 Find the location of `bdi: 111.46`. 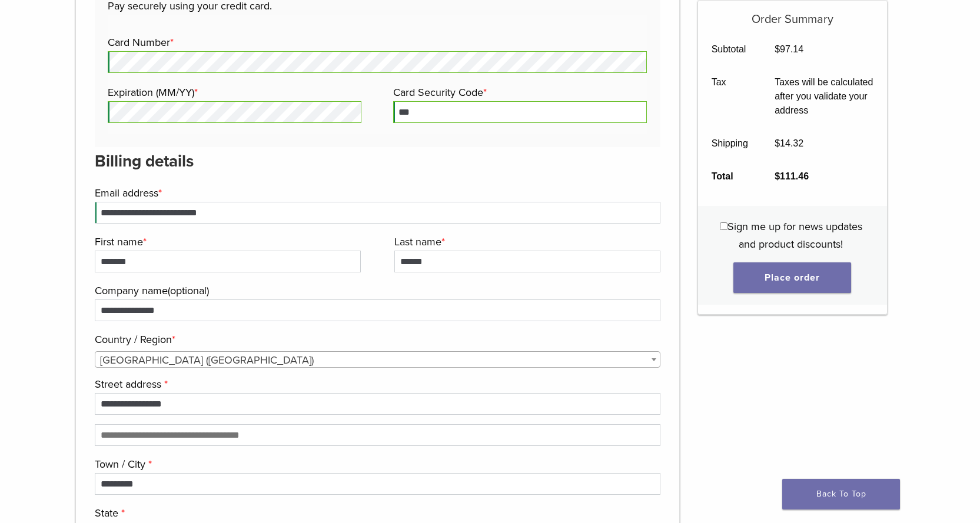

bdi: 111.46 is located at coordinates (791, 176).